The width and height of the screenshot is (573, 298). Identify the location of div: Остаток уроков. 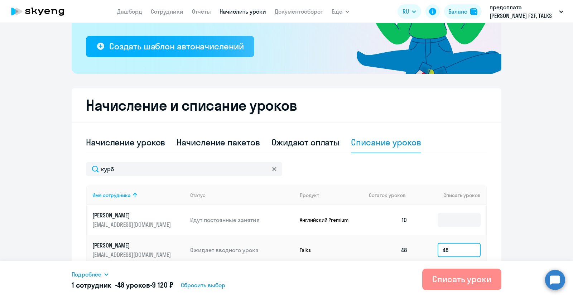
(391, 195).